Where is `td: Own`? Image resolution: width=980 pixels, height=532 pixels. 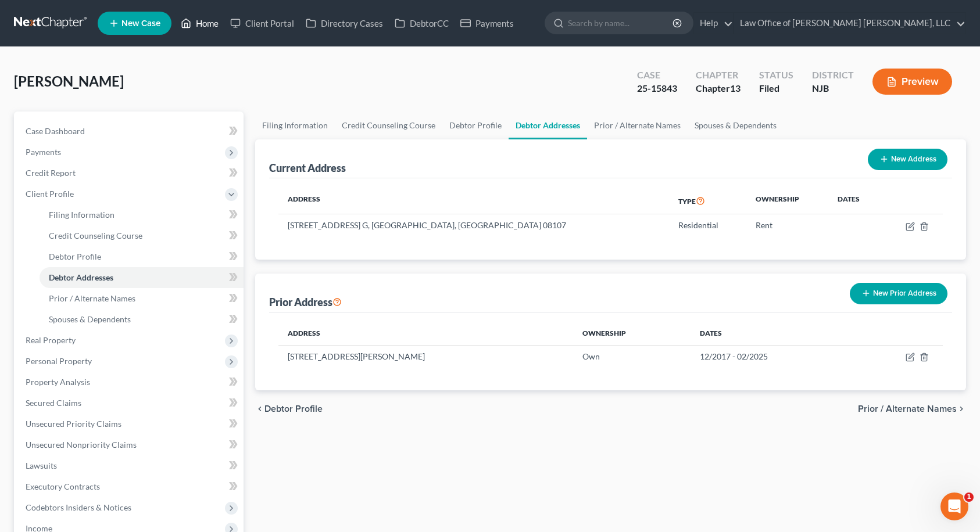 td: Own is located at coordinates (632, 356).